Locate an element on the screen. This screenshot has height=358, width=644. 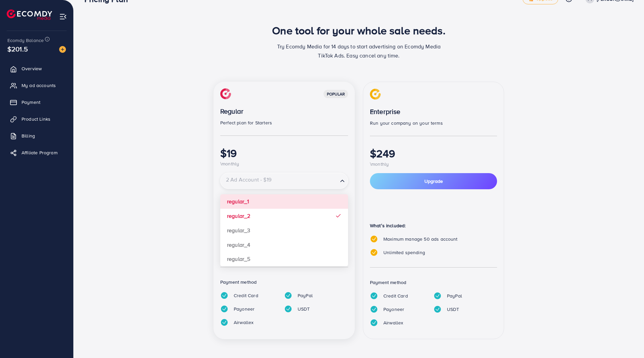
span: Upgrade is located at coordinates (434, 181).